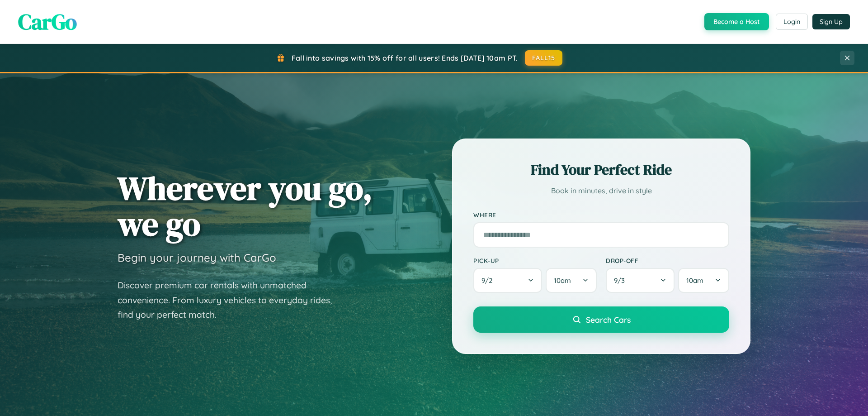  What do you see at coordinates (737, 22) in the screenshot?
I see `button: Become a Host` at bounding box center [737, 22].